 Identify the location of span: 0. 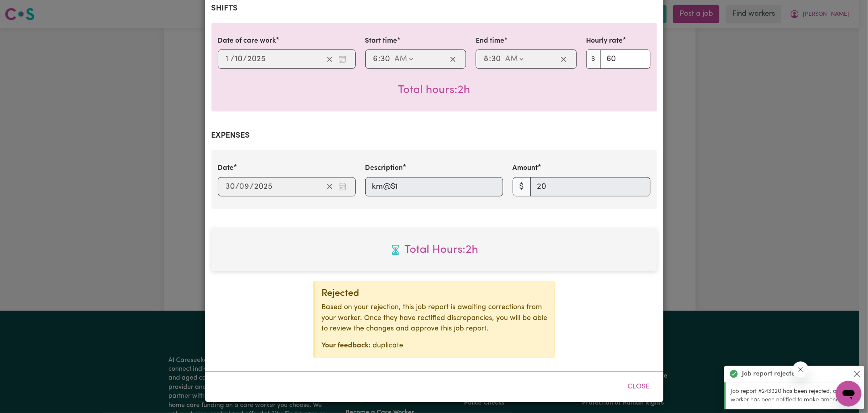
(242, 186).